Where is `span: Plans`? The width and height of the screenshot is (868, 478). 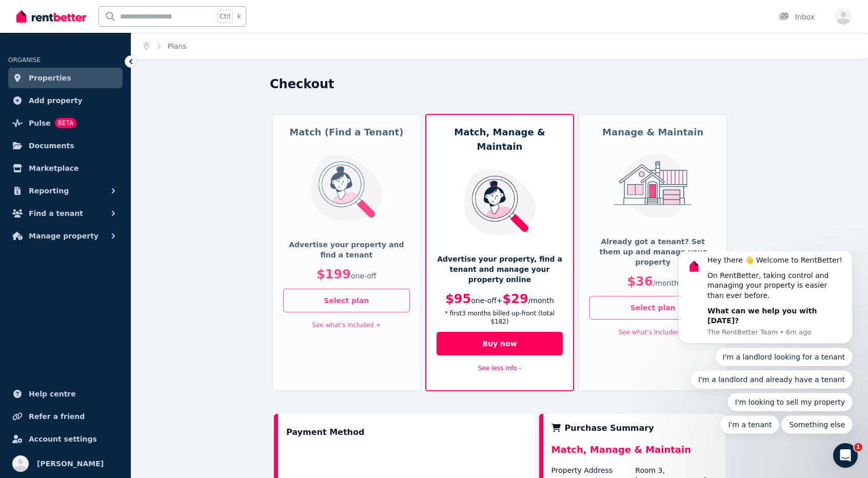 span: Plans is located at coordinates (177, 46).